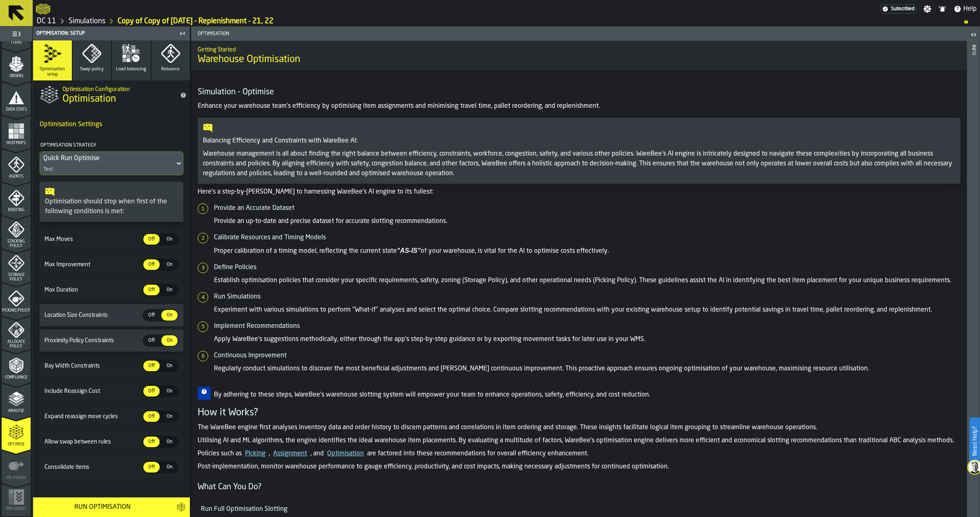 The image size is (980, 517). I want to click on p: Balancing Efficiency and Constraints with WareBee AI:, so click(579, 141).